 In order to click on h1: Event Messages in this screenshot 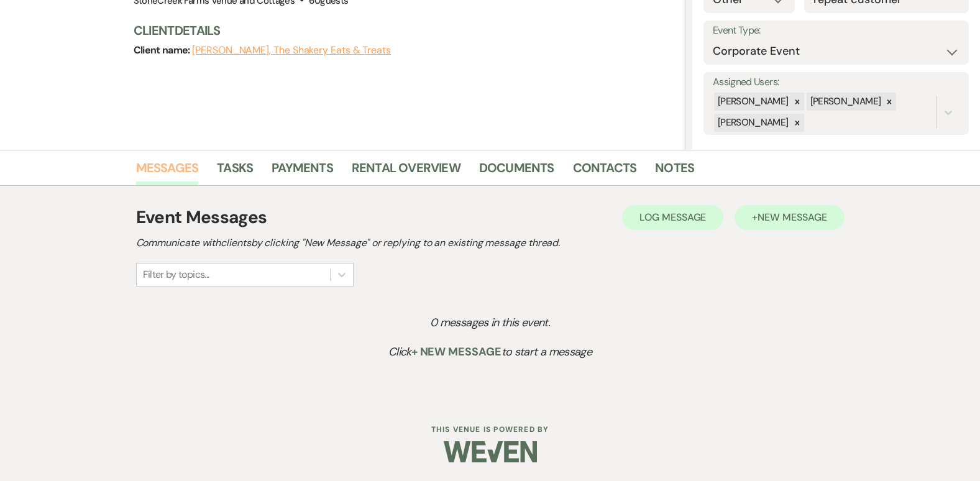, I will do `click(201, 218)`.